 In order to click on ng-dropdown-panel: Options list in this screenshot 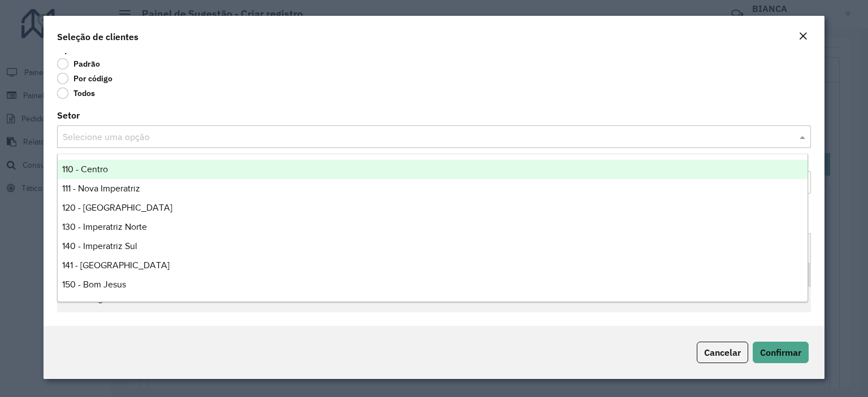, I will do `click(432, 228)`.